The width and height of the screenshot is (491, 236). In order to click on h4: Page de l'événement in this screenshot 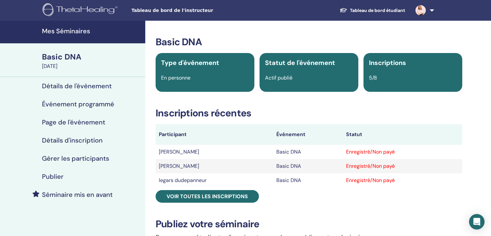, I will do `click(74, 122)`.